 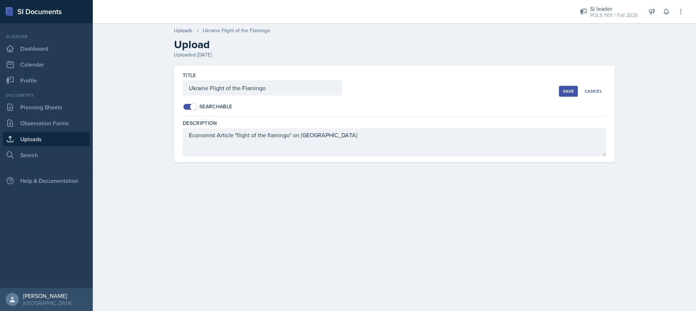 I want to click on label: Description, so click(x=200, y=123).